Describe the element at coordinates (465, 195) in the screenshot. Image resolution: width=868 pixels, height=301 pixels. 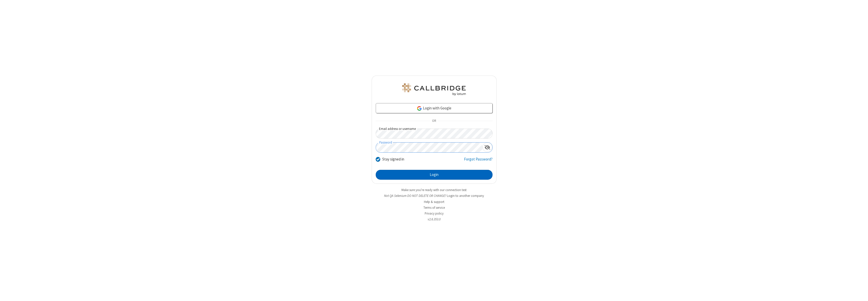
I see `button: Login to another company` at that location.